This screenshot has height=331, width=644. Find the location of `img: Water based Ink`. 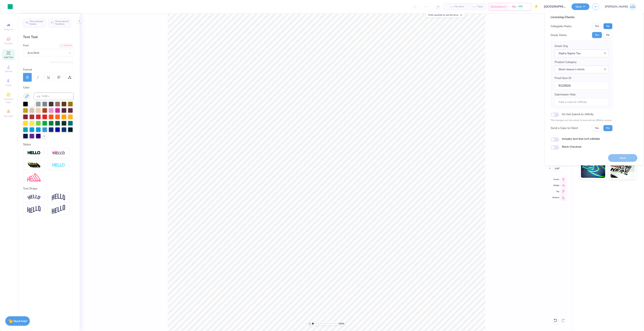

img: Water based Ink is located at coordinates (623, 169).